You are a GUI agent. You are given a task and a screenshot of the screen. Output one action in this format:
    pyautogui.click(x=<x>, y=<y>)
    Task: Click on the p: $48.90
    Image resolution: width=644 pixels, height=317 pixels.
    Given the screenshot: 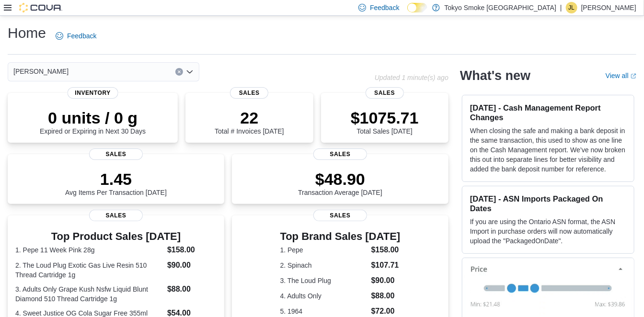 What is the action you would take?
    pyautogui.click(x=340, y=179)
    